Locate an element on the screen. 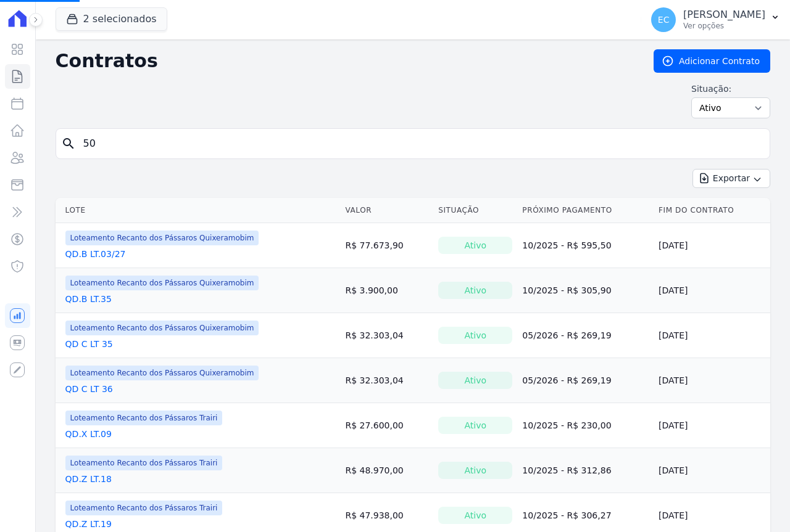 The height and width of the screenshot is (532, 790). th: Fim do Contrato is located at coordinates (711, 211).